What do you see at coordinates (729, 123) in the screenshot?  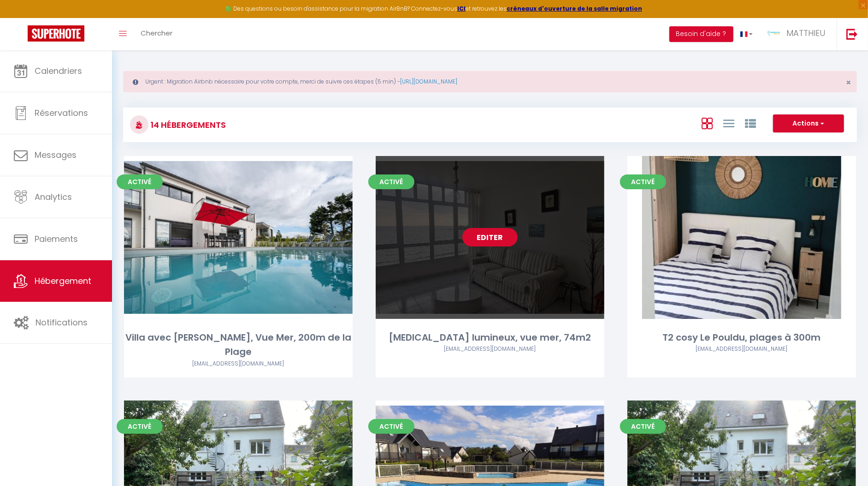 I see `a: Vue en Liste` at bounding box center [729, 123].